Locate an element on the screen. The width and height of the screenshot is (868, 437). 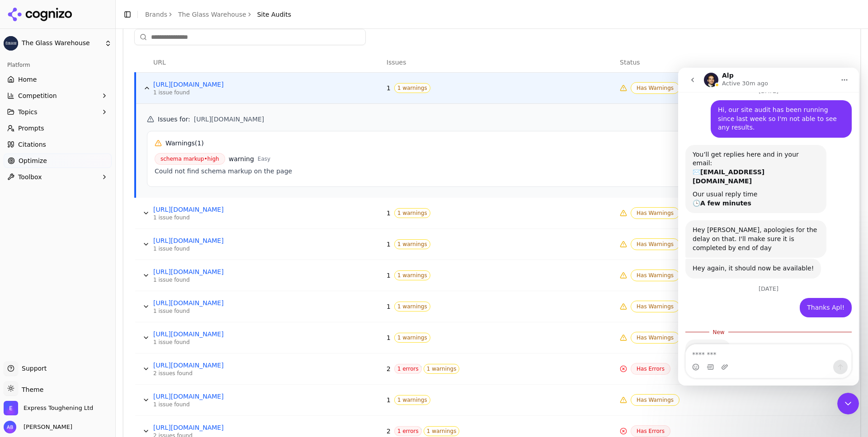
button: Topics is located at coordinates (57, 112).